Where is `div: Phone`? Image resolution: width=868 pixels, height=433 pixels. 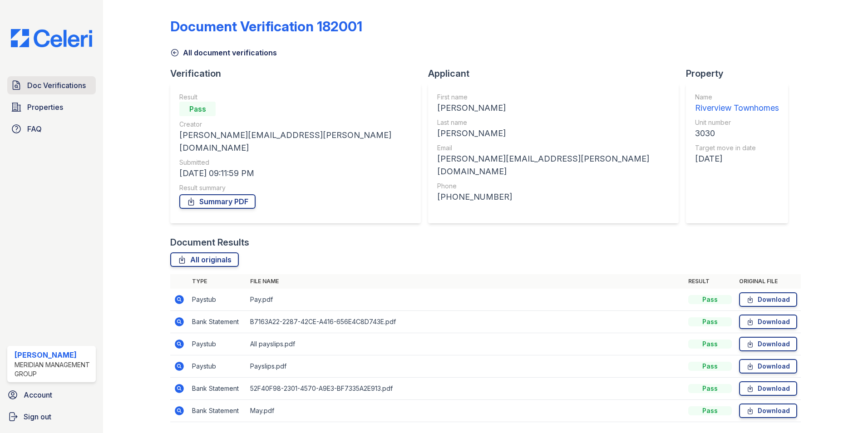 div: Phone is located at coordinates (553, 187).